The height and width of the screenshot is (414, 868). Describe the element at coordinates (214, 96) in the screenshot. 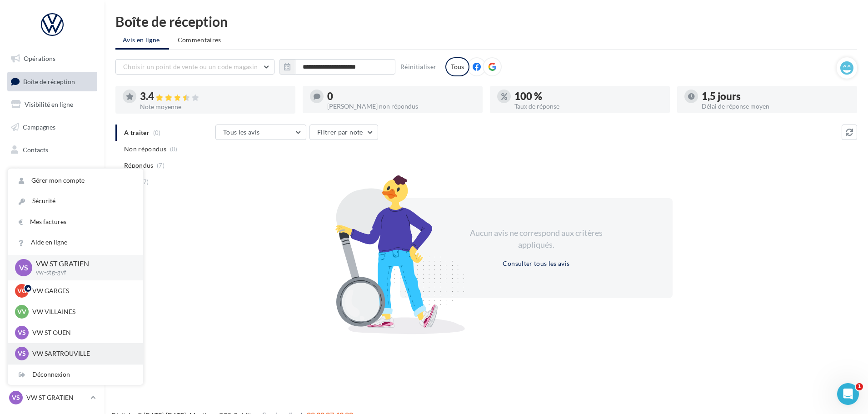

I see `div: 3.4` at that location.